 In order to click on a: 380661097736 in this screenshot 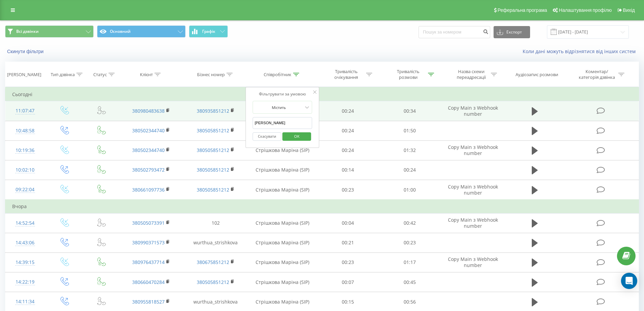, I will do `click(149, 190)`.